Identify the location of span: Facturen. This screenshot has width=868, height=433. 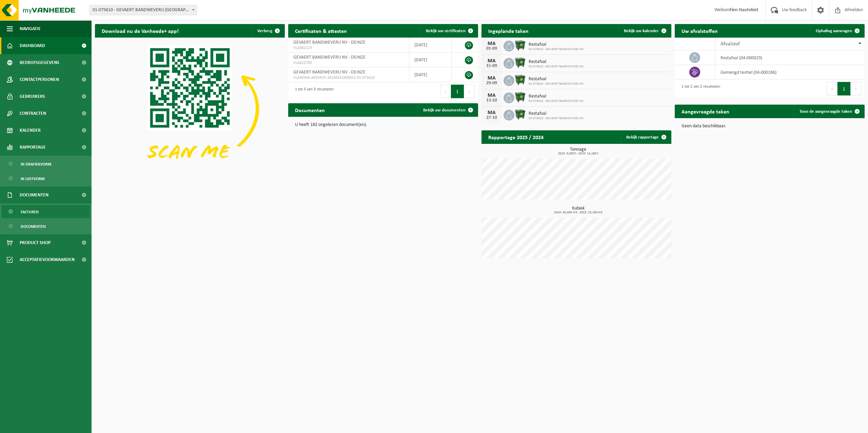
(29, 212).